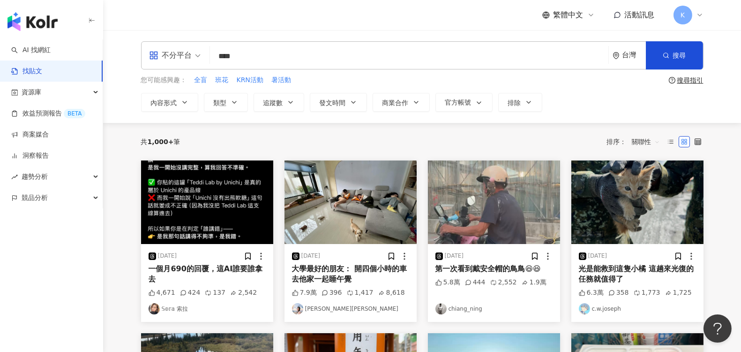 Image resolution: width=741 pixels, height=352 pixels. Describe the element at coordinates (273, 103) in the screenshot. I see `span: 追蹤數` at that location.